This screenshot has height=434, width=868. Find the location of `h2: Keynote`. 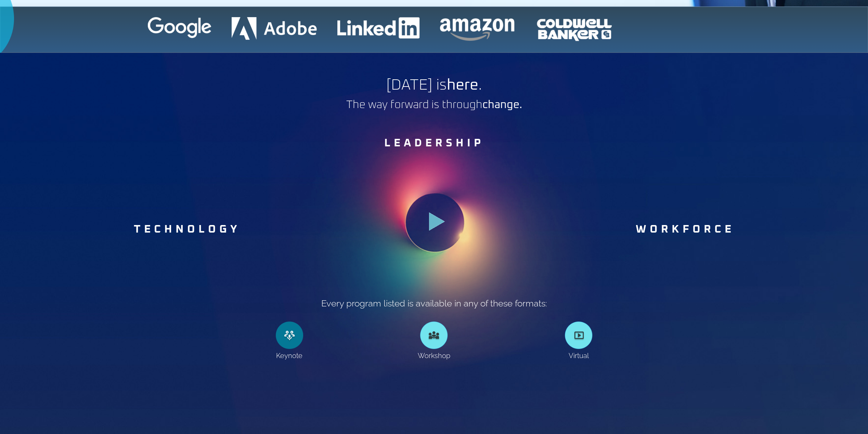

h2: Keynote is located at coordinates (289, 356).